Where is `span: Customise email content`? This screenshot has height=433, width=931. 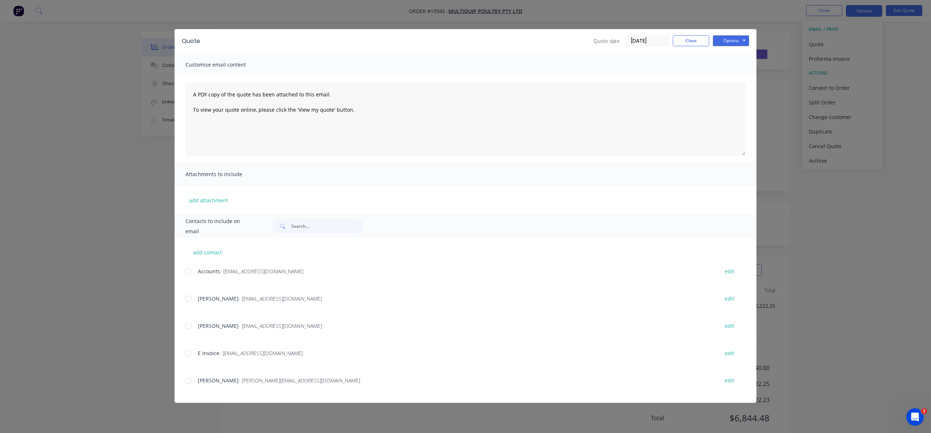
span: Customise email content is located at coordinates (226, 65).